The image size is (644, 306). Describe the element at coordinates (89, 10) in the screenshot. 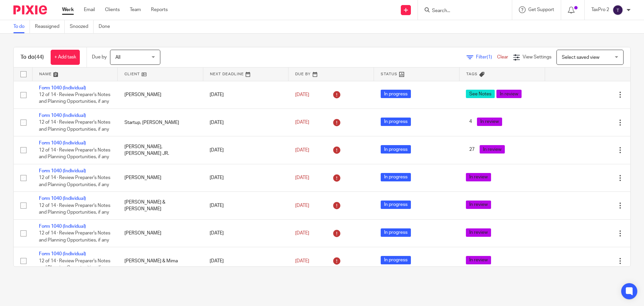

I see `a: Email` at that location.